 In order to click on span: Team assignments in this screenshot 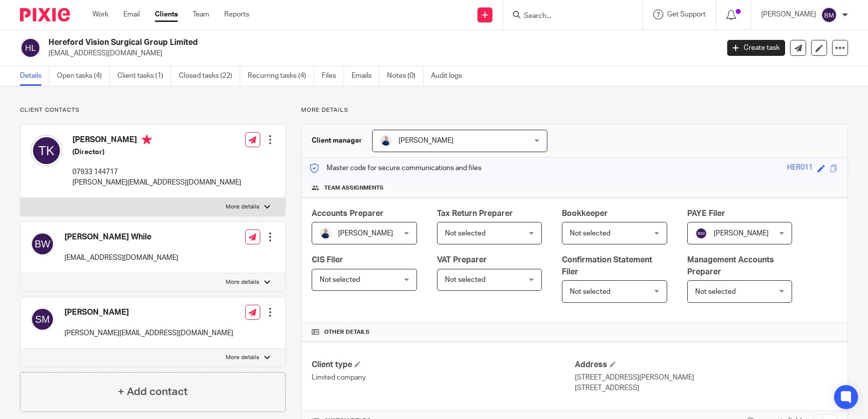, I will do `click(353, 188)`.